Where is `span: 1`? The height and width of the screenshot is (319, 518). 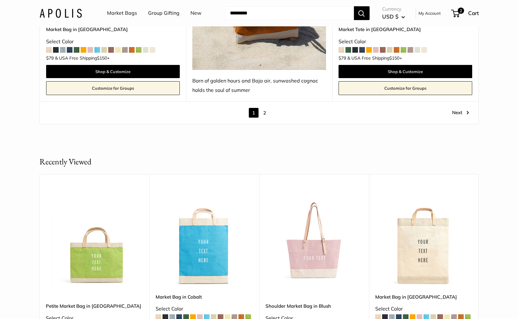
span: 1 is located at coordinates (253, 113).